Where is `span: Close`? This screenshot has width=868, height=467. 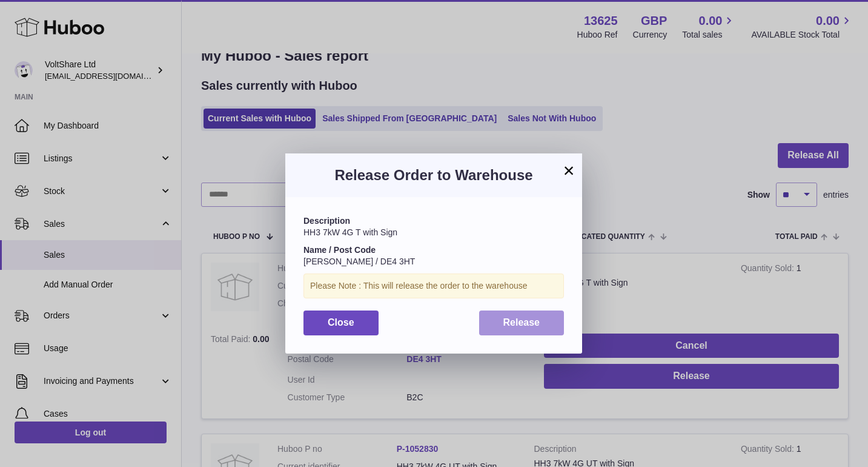
span: Close is located at coordinates (341, 322).